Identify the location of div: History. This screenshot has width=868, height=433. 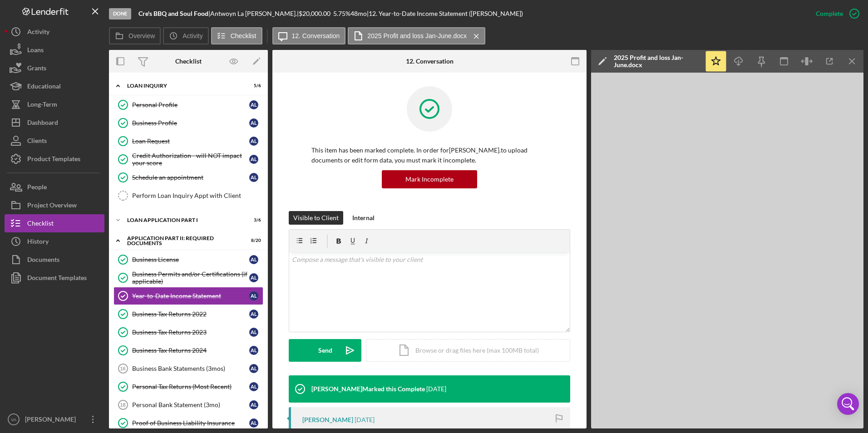
(38, 243).